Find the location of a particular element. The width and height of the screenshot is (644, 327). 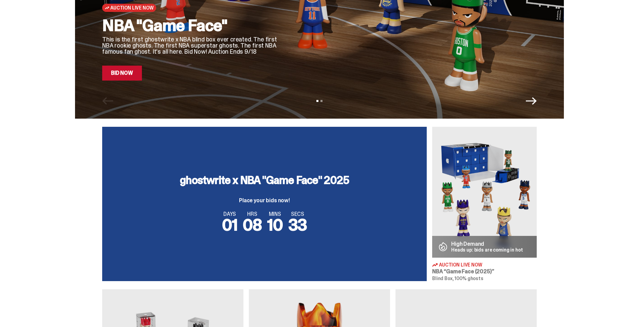

span: HRS is located at coordinates (252, 214).